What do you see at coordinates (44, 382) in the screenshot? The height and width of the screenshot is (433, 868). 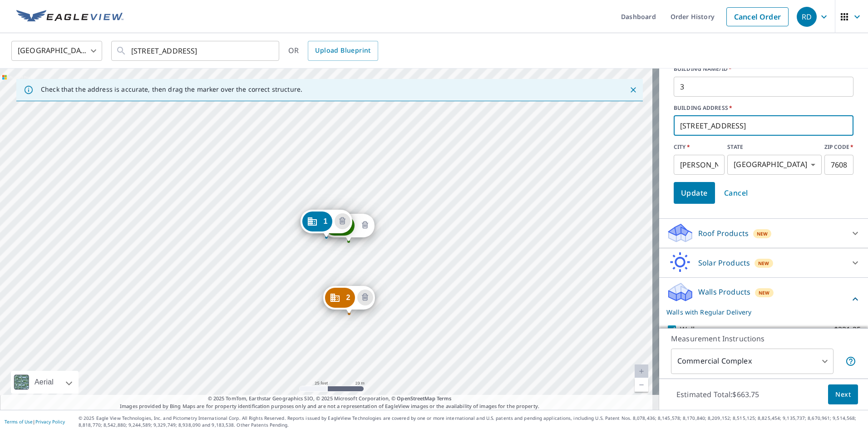 I see `div: Aerial` at bounding box center [44, 382].